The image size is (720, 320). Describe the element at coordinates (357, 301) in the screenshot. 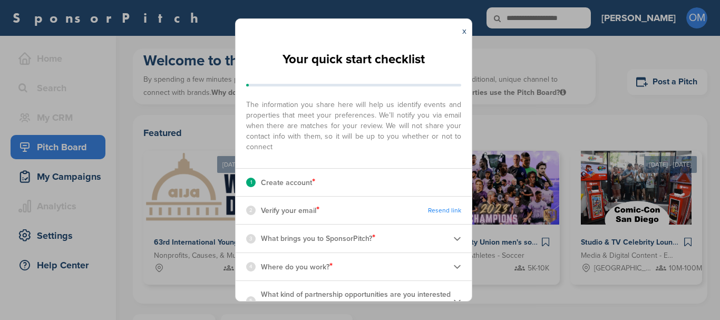

I see `p: What kind of partnership opportunities are you interested in for your first campaign?` at that location.